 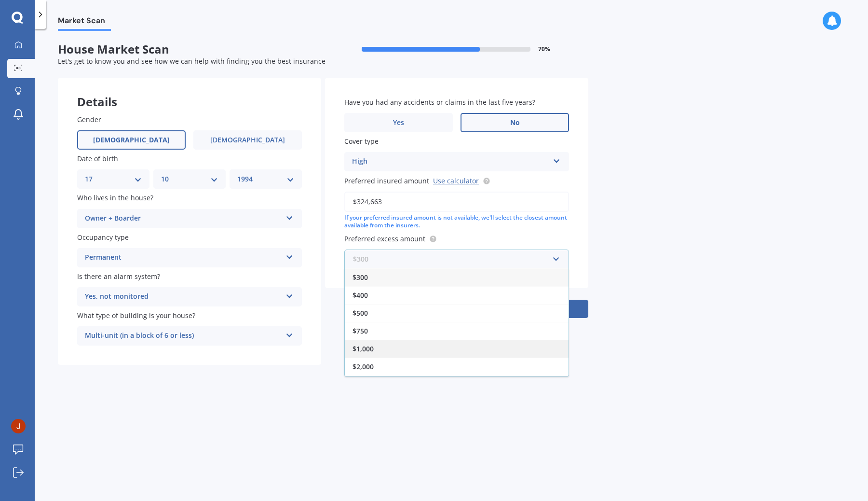 I want to click on span: Is there an alarm system?, so click(x=119, y=276).